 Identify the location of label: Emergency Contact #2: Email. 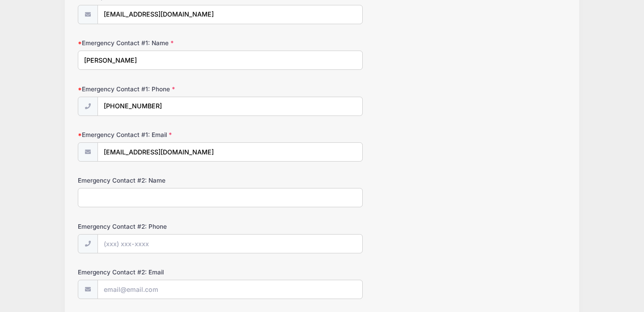
(159, 272).